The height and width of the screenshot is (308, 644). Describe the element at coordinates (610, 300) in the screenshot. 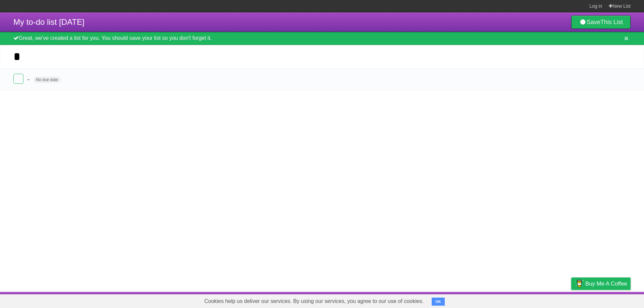

I see `a: Suggest a feature` at that location.